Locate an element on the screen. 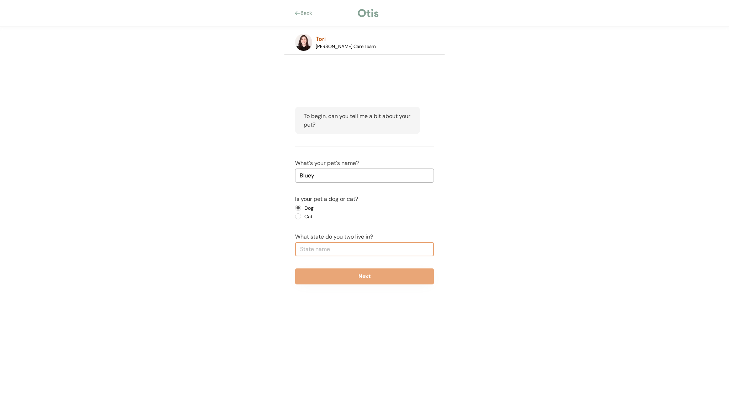  div: What's your pet's name? is located at coordinates (327, 163).